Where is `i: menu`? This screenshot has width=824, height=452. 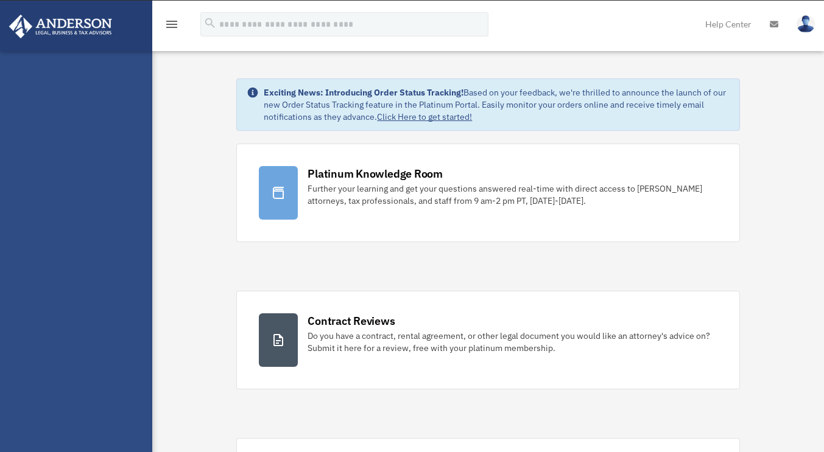 i: menu is located at coordinates (172, 24).